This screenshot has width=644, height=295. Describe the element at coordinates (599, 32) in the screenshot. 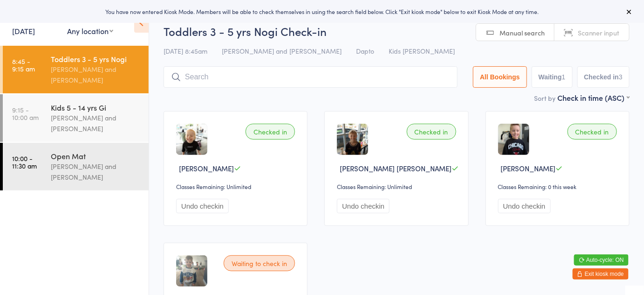

I see `span: Scanner input` at that location.